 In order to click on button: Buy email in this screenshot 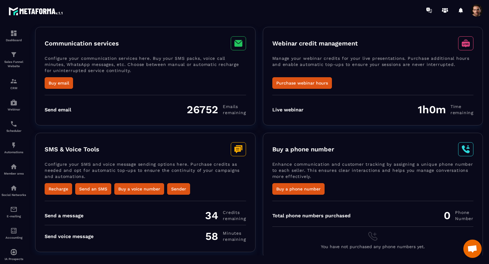, I will do `click(59, 83)`.